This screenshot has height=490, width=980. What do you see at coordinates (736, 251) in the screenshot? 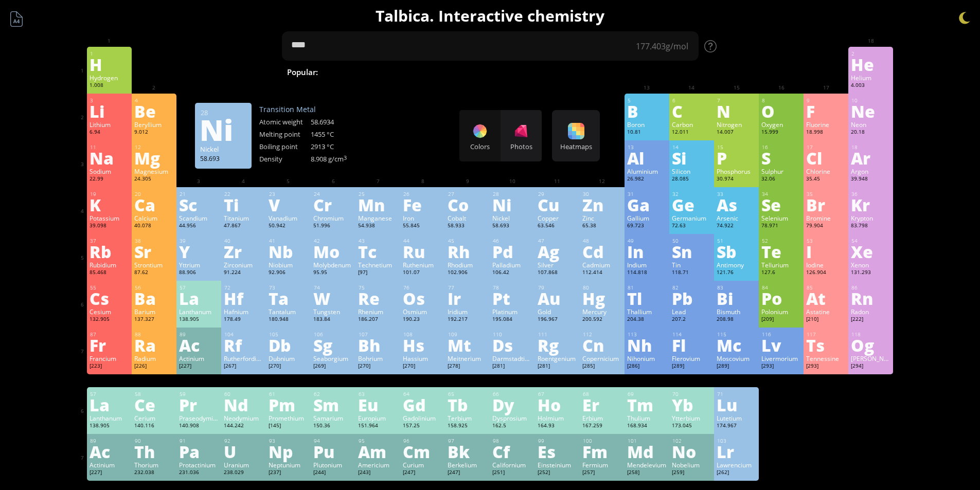
I see `div: Sb` at bounding box center [736, 251].